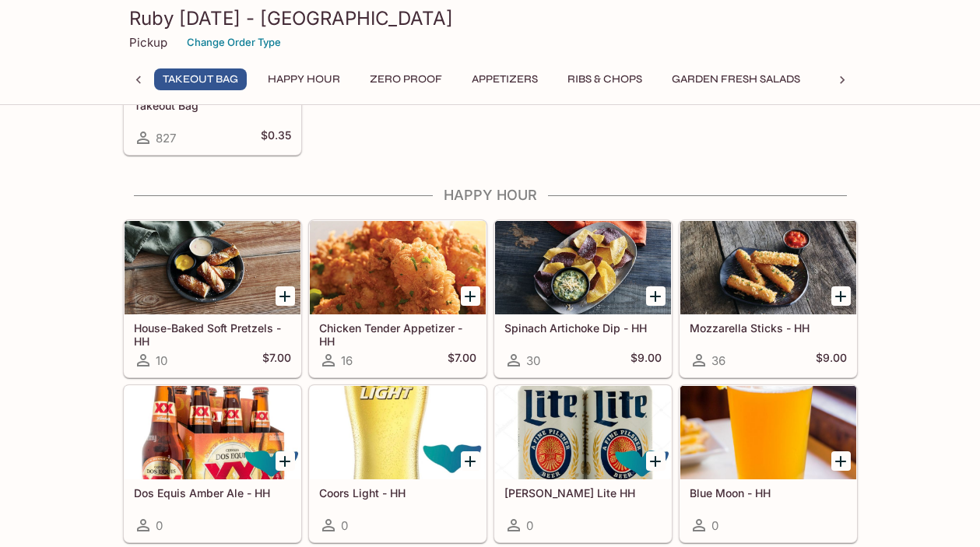 This screenshot has width=980, height=547. I want to click on div: House-Baked Soft Pretzels - HH, so click(213, 267).